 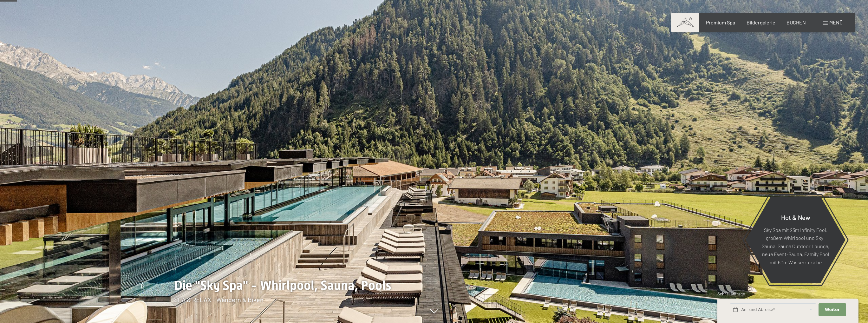 What do you see at coordinates (720, 23) in the screenshot?
I see `a: Premium Spa` at bounding box center [720, 23].